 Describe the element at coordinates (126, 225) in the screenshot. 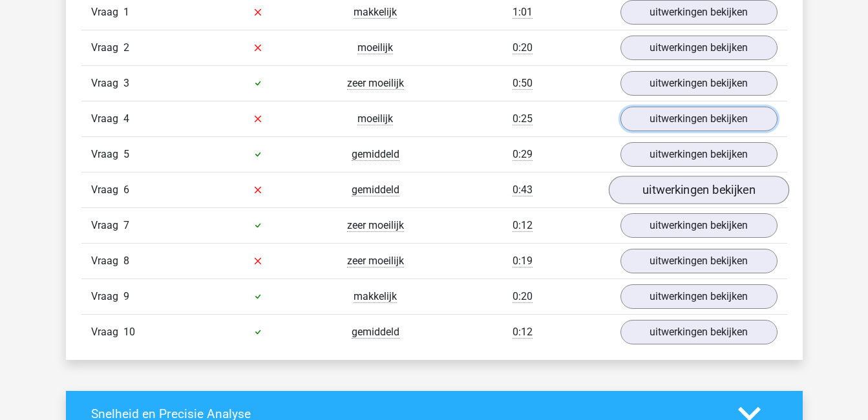

I see `span: 7` at that location.